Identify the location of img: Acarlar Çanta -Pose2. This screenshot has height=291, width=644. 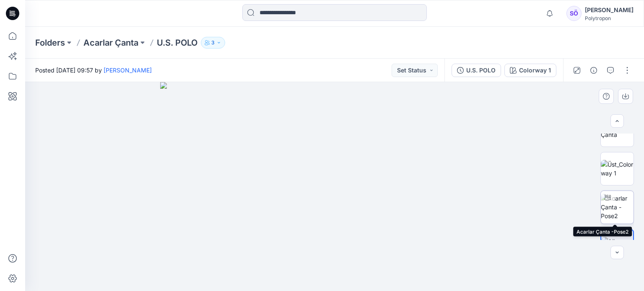
(617, 207).